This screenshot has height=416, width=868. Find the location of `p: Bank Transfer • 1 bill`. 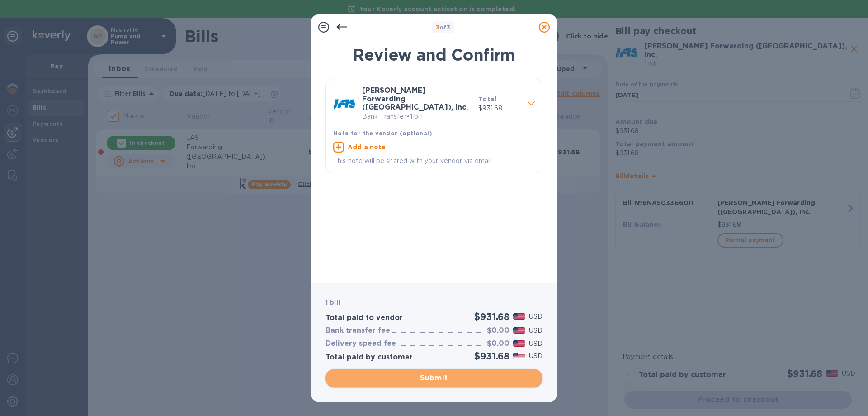

p: Bank Transfer • 1 bill is located at coordinates (416, 116).